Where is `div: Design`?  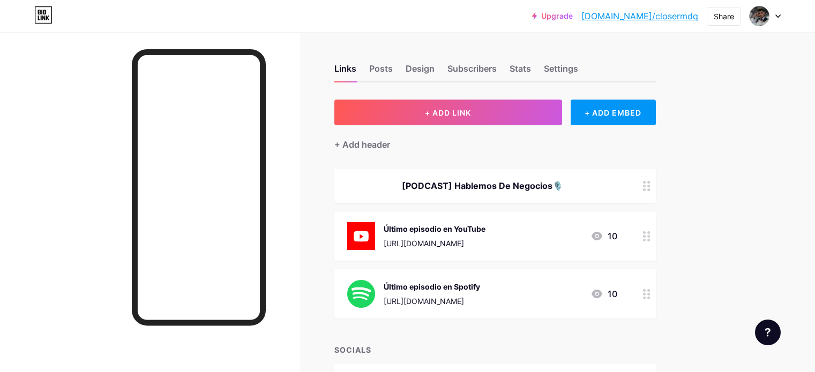 div: Design is located at coordinates (420, 72).